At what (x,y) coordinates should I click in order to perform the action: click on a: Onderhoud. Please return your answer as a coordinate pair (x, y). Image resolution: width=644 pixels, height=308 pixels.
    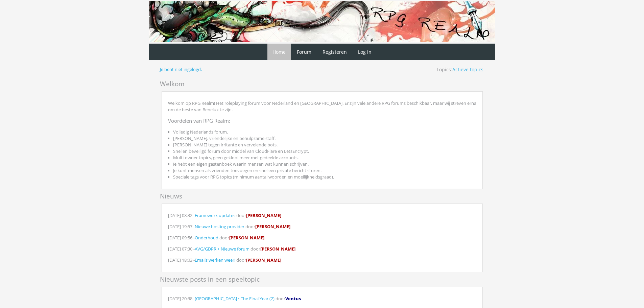
    Looking at the image, I should click on (207, 237).